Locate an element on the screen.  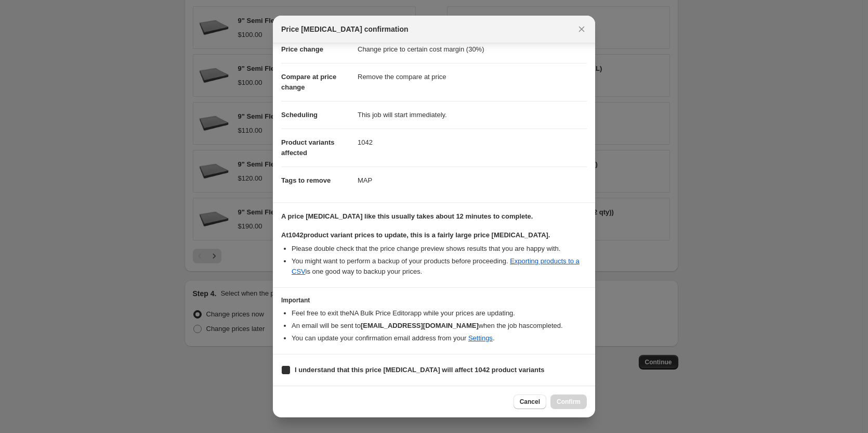
span: Tags to remove is located at coordinates (306, 180).